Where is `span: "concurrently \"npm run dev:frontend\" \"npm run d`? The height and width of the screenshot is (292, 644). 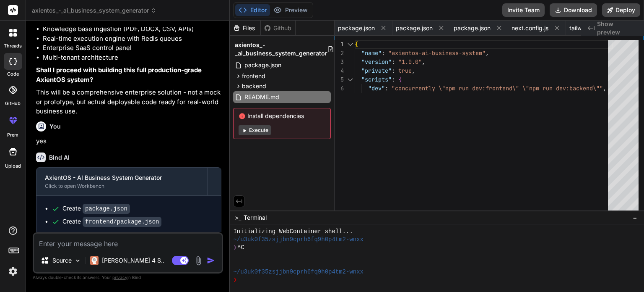
span: "concurrently \"npm run dev:frontend\" \"npm run d is located at coordinates (475, 88).